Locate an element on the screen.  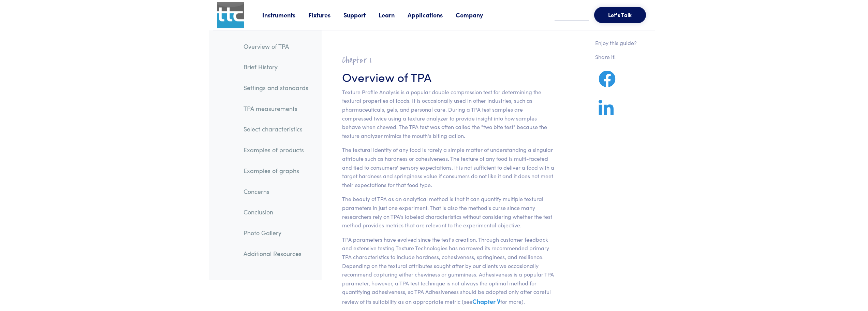
p: Texture Profile Analysis is a popular double compression test for determining the textural proper... is located at coordinates (448, 114).